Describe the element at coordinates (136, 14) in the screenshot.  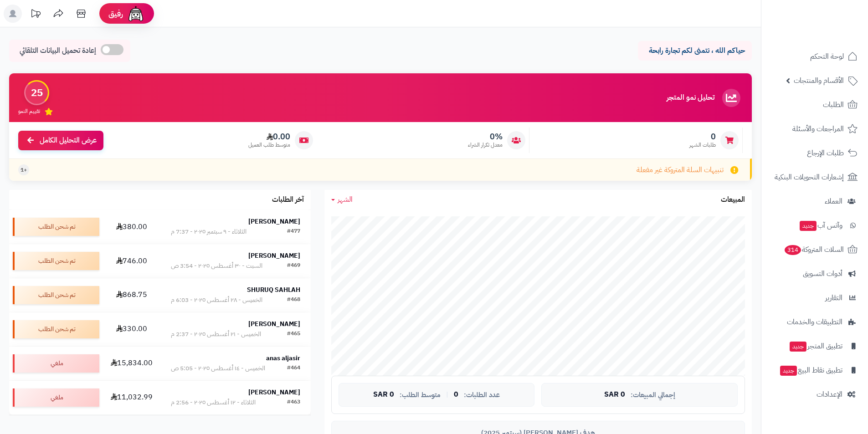
I see `img: ai-face.png` at that location.